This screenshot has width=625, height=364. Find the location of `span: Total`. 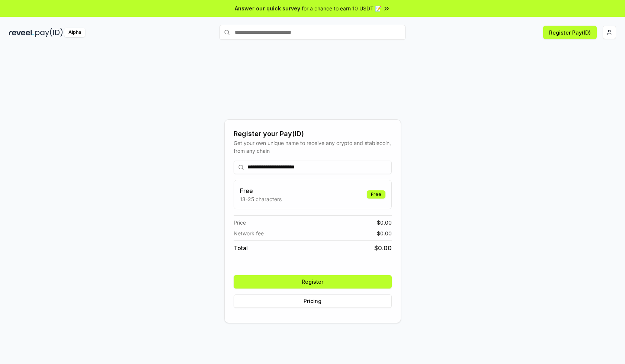

span: Total is located at coordinates (241, 248).